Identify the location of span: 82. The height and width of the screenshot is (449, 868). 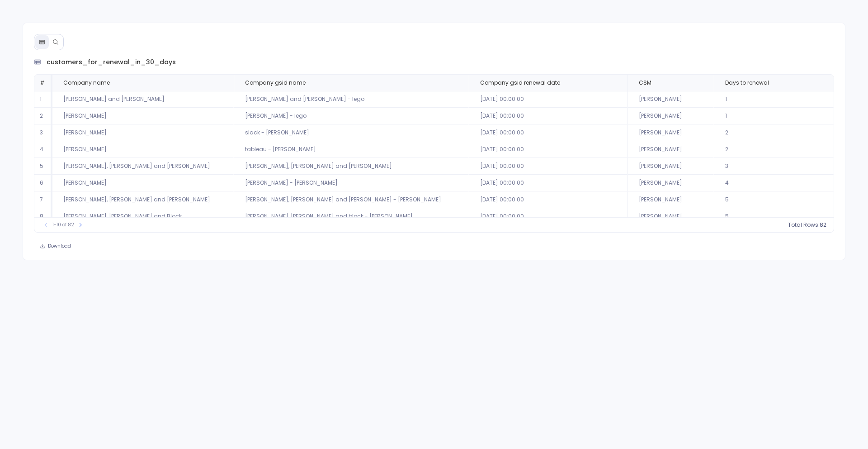
(823, 225).